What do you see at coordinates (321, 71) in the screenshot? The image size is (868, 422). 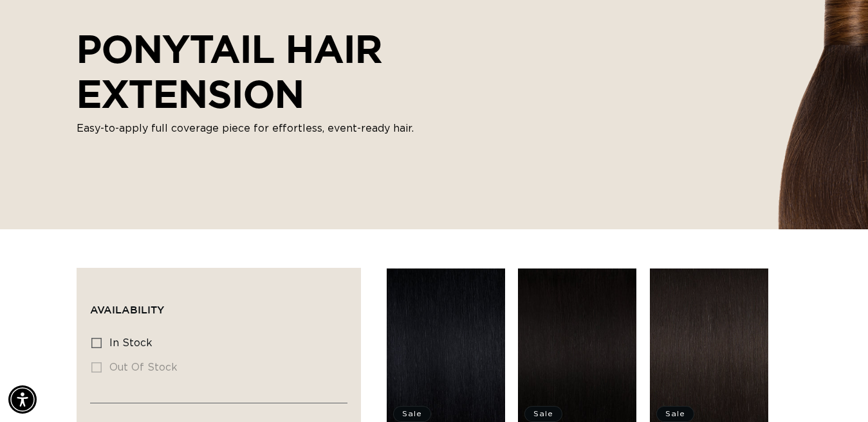 I see `h2: PONYTAIL HAIR EXTENSION` at bounding box center [321, 71].